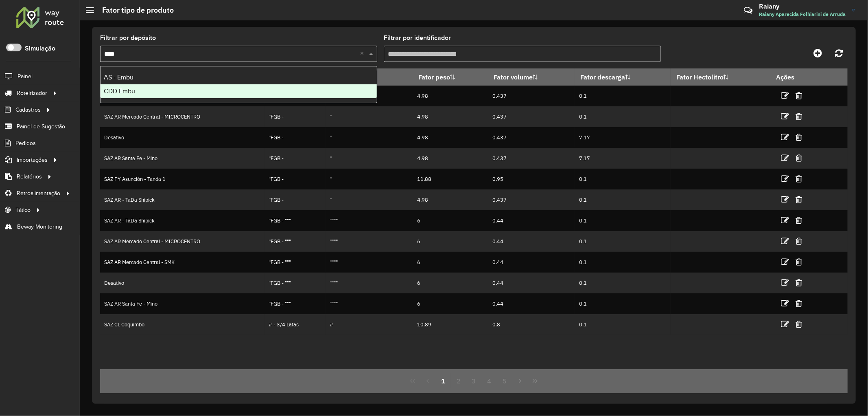 The image size is (868, 416). What do you see at coordinates (26, 143) in the screenshot?
I see `span: Pedidos` at bounding box center [26, 143].